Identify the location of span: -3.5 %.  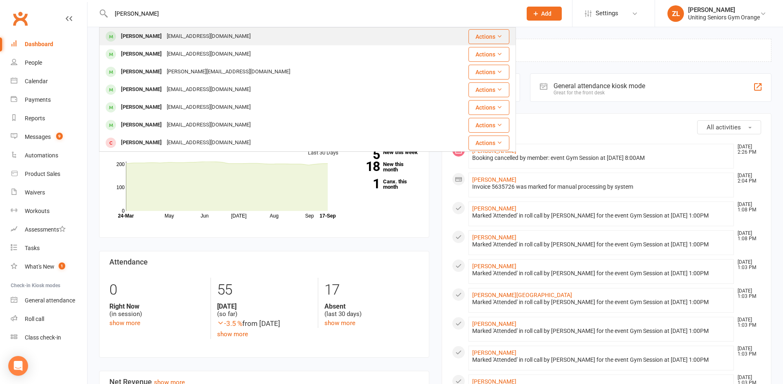
(229, 324).